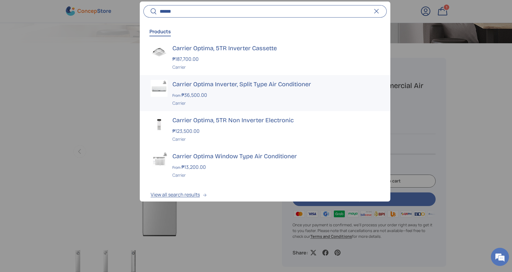  What do you see at coordinates (186, 59) in the screenshot?
I see `strong: ₱187,700.00` at bounding box center [186, 59].